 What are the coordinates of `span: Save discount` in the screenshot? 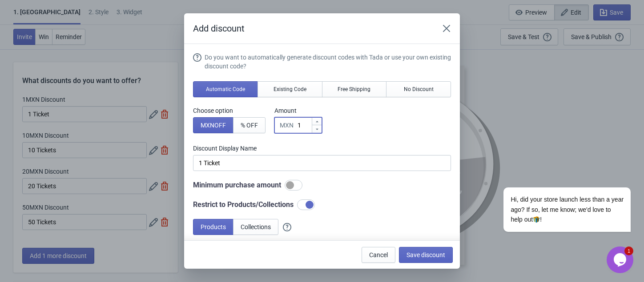 It's located at (426, 255).